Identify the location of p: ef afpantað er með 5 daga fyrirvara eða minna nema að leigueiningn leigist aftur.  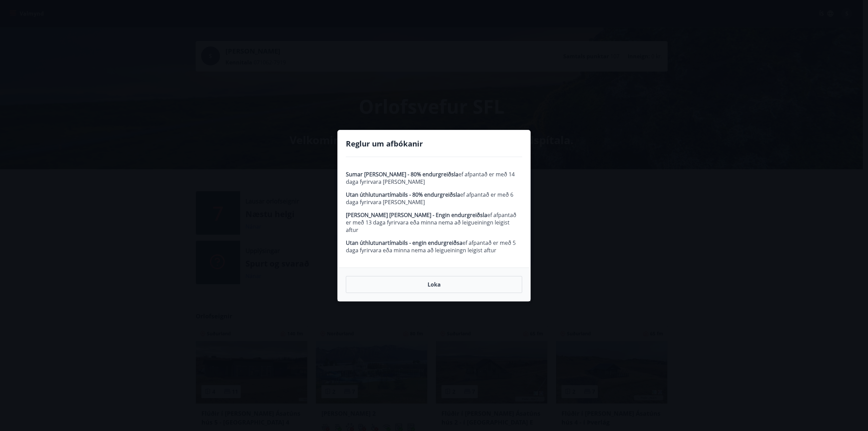
(434, 246).